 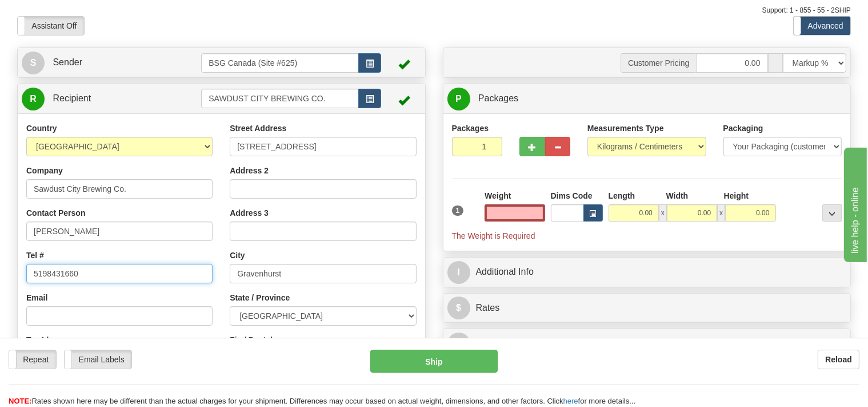 I want to click on label: Address 3, so click(x=249, y=213).